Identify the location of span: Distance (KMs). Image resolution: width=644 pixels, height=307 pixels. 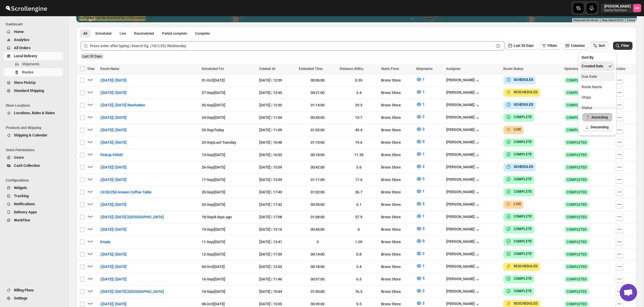
(352, 69).